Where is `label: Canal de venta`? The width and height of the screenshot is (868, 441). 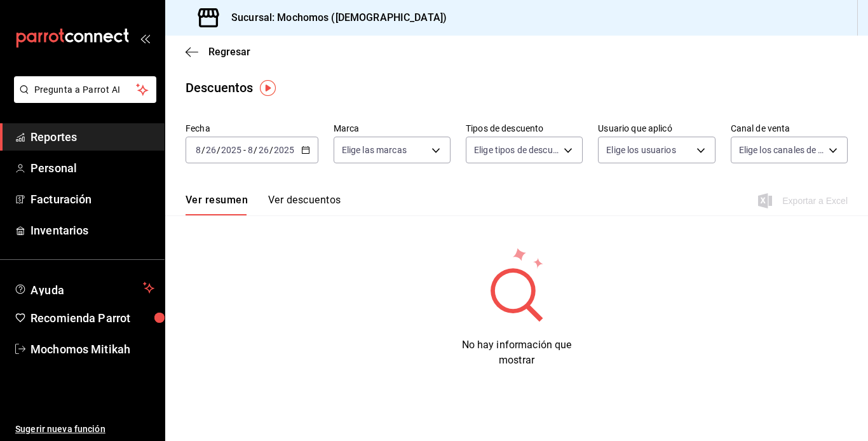 label: Canal de venta is located at coordinates (789, 129).